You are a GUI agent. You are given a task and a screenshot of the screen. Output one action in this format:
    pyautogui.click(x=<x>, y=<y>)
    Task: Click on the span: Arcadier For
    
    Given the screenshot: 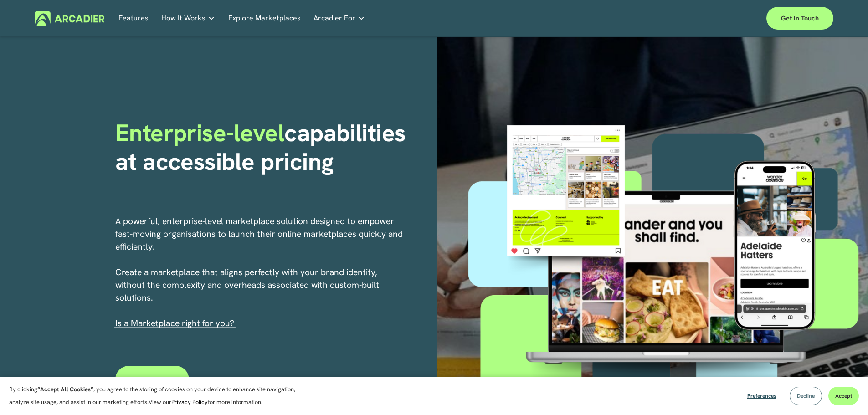 What is the action you would take?
    pyautogui.click(x=334, y=18)
    